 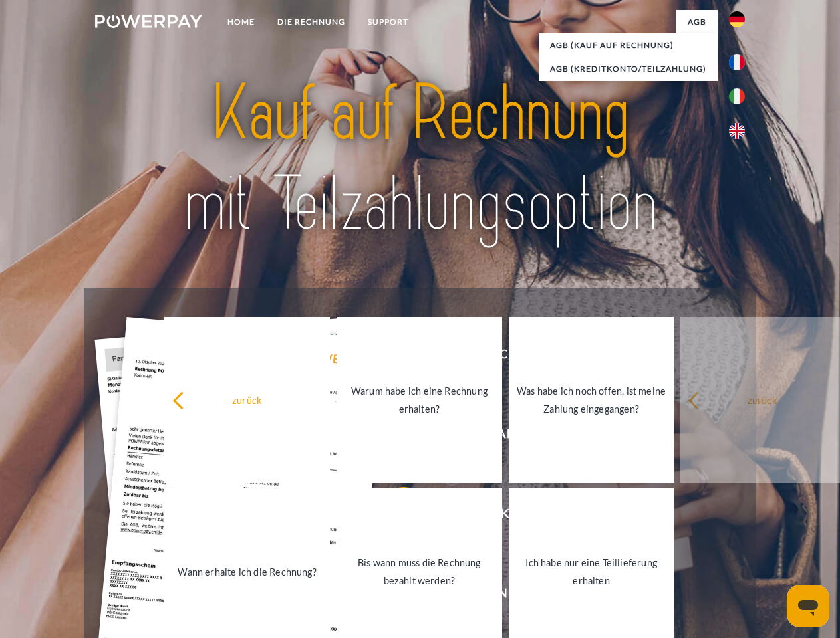 What do you see at coordinates (420, 159) in the screenshot?
I see `img: title-powerpay_de.svg` at bounding box center [420, 159].